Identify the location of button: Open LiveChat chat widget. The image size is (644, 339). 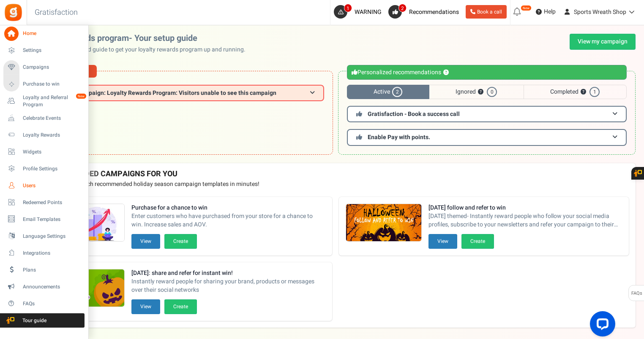
(19, 16).